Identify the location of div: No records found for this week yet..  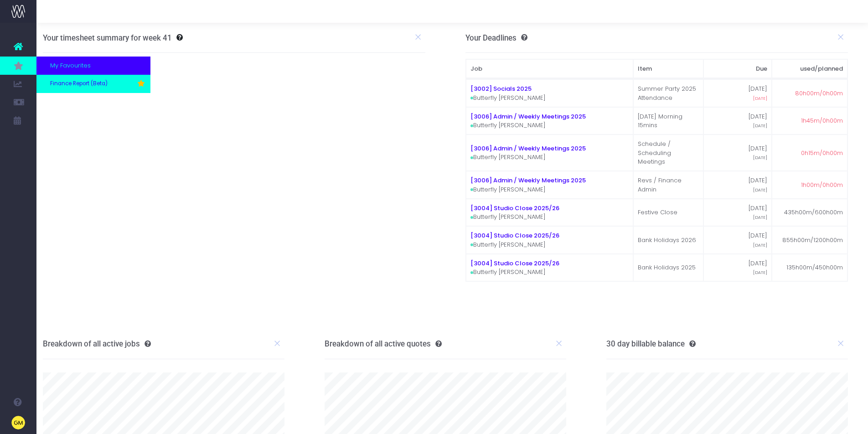
(234, 71).